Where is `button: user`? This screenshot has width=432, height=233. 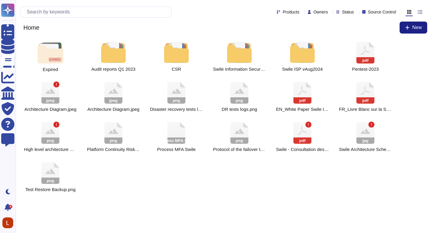
button: user is located at coordinates (9, 223).